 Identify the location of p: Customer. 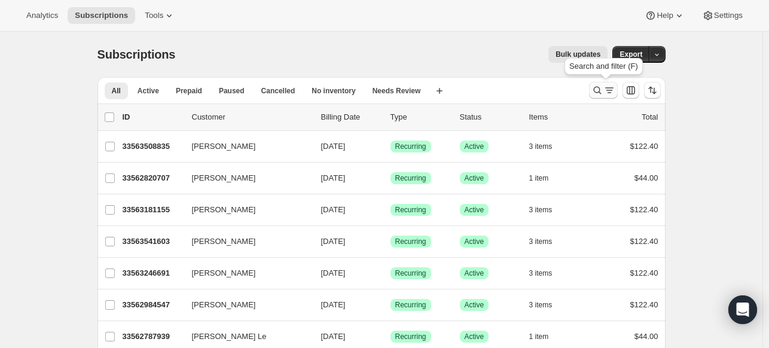
(252, 117).